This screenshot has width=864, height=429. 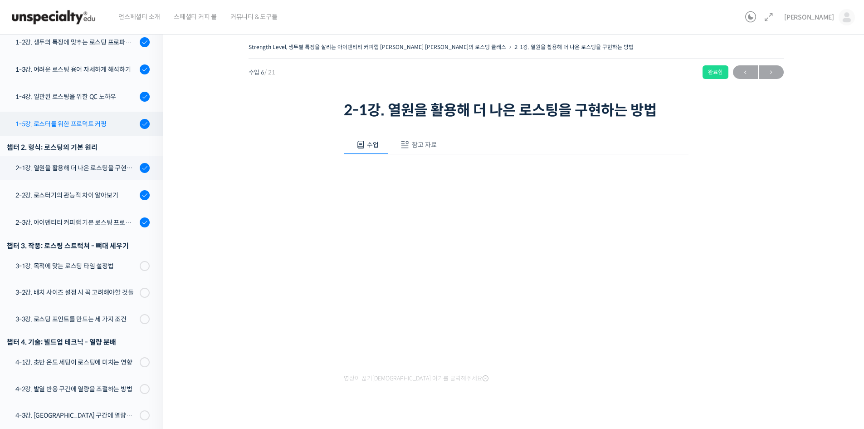 What do you see at coordinates (745, 72) in the screenshot?
I see `a: ←이전` at bounding box center [745, 72].